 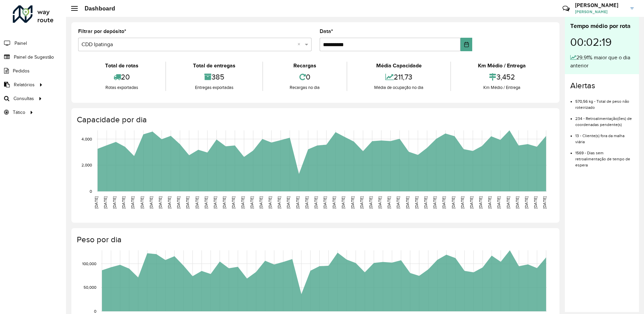 I want to click on h4: Capacidade por dia, so click(x=315, y=119).